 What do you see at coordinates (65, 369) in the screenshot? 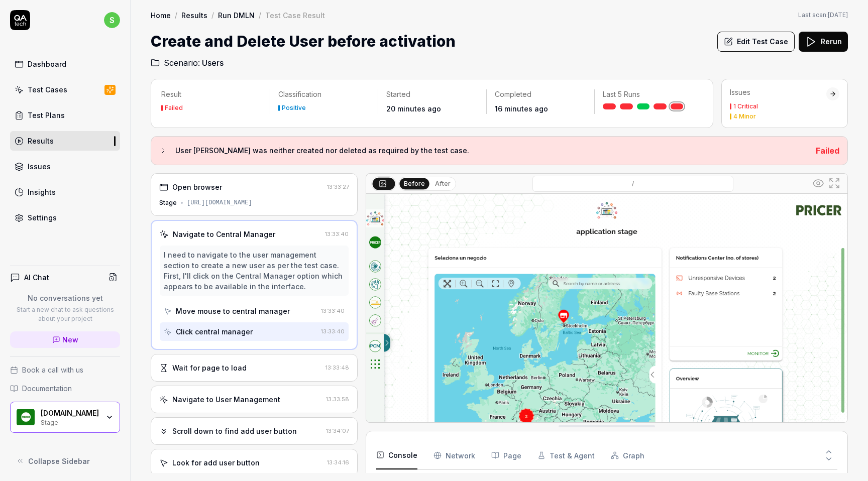
I see `a: Book a call with us` at bounding box center [65, 369].